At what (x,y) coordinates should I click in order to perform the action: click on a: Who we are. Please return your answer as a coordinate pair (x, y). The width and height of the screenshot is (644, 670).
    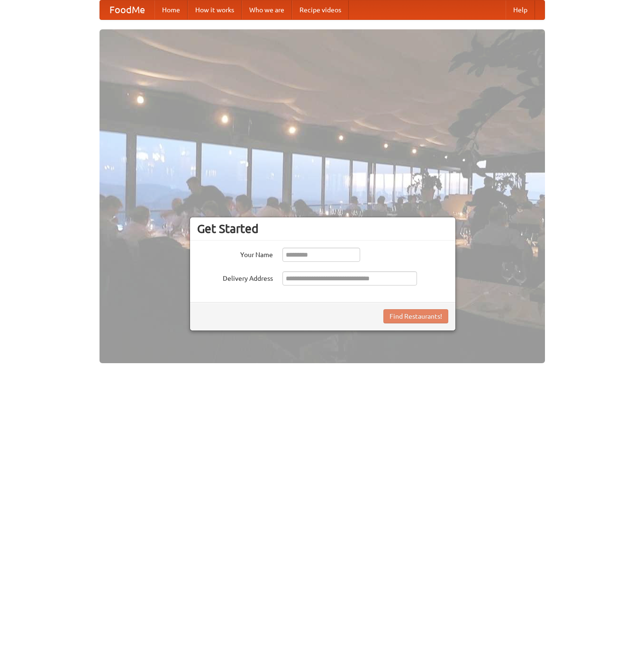
    Looking at the image, I should click on (267, 10).